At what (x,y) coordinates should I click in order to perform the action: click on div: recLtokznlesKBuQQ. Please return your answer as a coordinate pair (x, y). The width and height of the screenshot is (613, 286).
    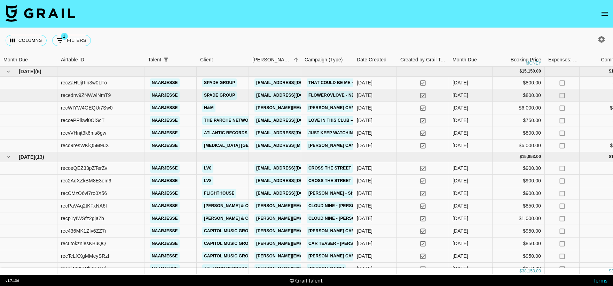
    Looking at the image, I should click on (83, 243).